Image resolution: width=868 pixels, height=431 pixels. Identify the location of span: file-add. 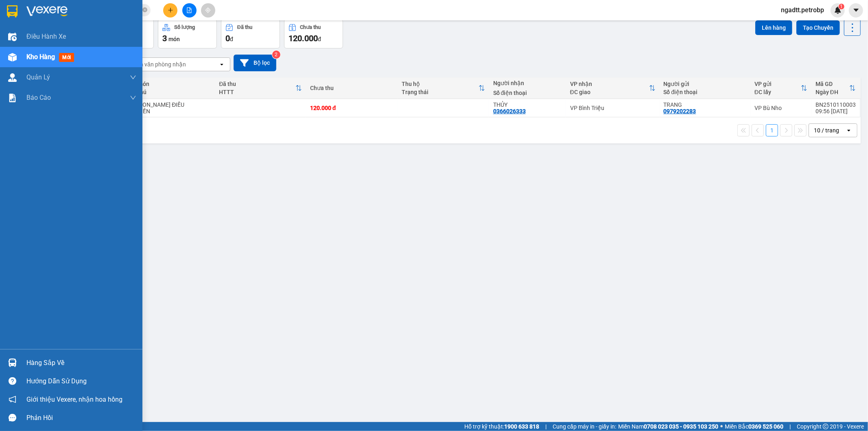
(189, 10).